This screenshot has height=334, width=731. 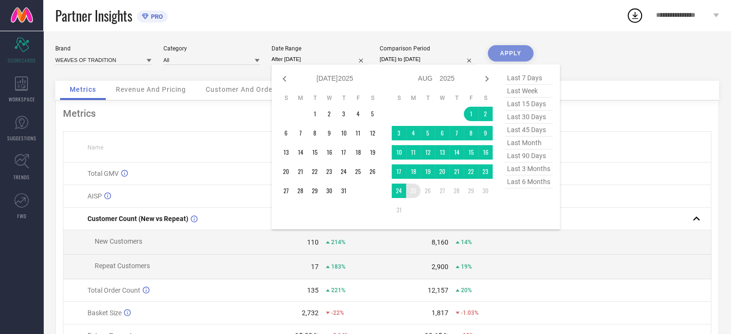 What do you see at coordinates (440, 242) in the screenshot?
I see `div: 8,160` at bounding box center [440, 242].